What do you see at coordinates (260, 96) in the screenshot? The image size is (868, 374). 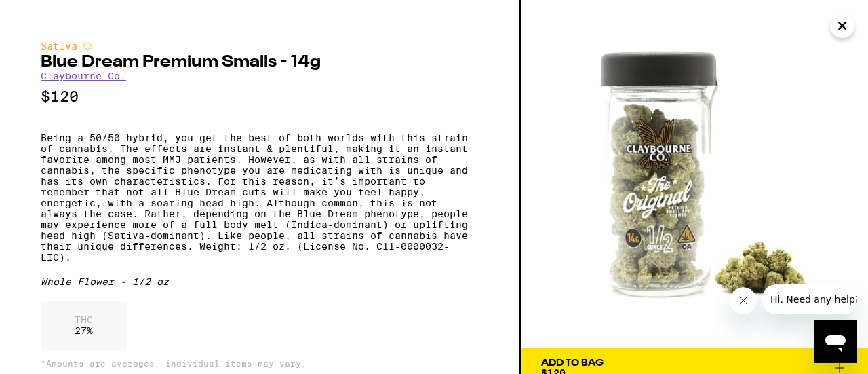 I see `p: $120` at bounding box center [260, 96].